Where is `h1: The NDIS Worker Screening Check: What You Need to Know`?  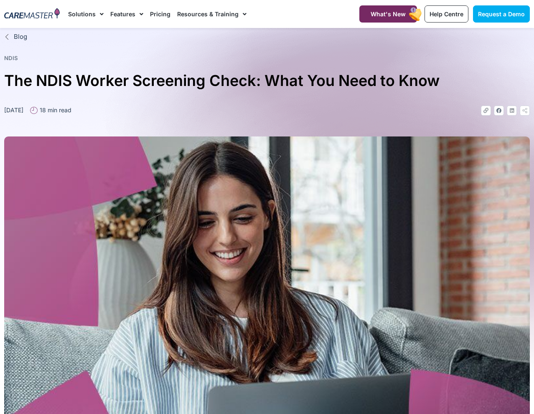
h1: The NDIS Worker Screening Check: What You Need to Know is located at coordinates (267, 81).